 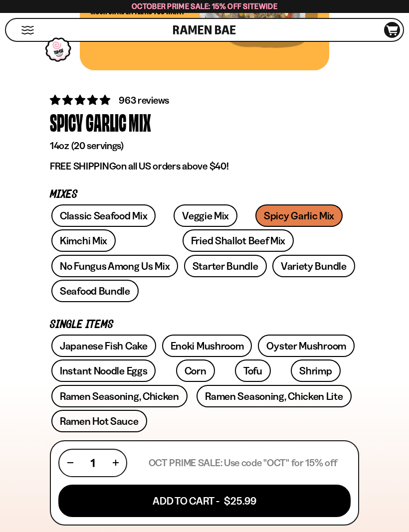 I want to click on a: Veggie Mix, so click(x=205, y=215).